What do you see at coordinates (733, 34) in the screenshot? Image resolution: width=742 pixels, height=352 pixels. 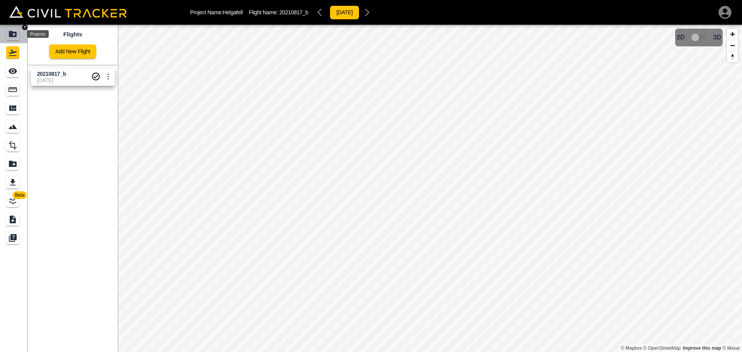 I see `button: Zoom in` at bounding box center [733, 34].